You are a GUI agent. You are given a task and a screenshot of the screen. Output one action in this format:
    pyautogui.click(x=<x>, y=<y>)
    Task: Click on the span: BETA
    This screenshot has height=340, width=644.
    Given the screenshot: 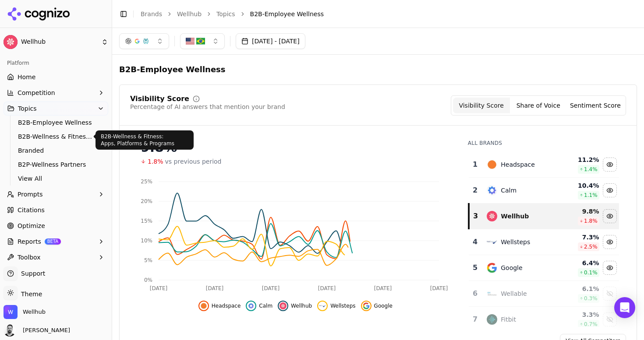 What is the action you would take?
    pyautogui.click(x=53, y=241)
    